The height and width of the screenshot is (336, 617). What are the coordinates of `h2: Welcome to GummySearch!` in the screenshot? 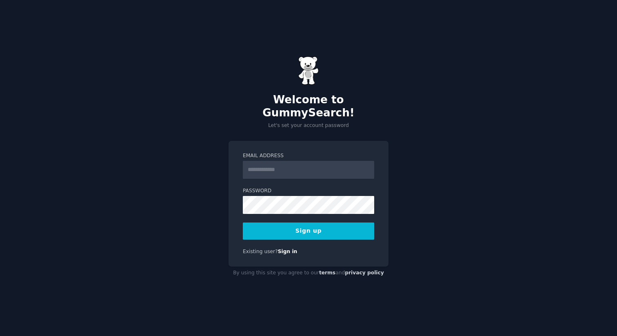 It's located at (308, 106).